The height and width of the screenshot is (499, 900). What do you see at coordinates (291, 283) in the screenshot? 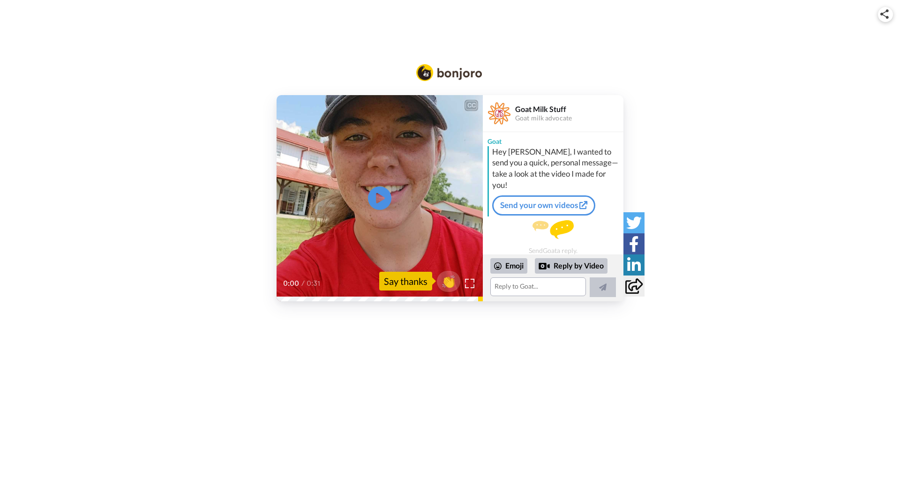
I see `span: 0:00` at bounding box center [291, 283].